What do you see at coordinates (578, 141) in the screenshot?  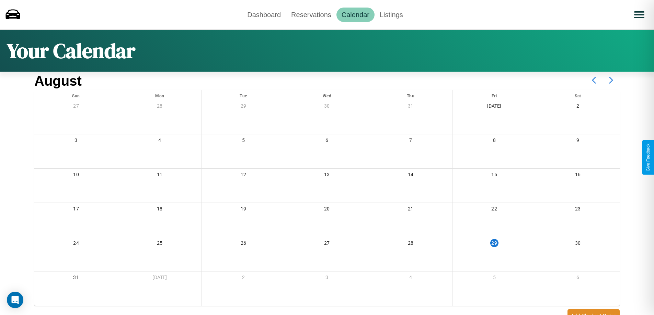 I see `div: 9` at bounding box center [578, 141].